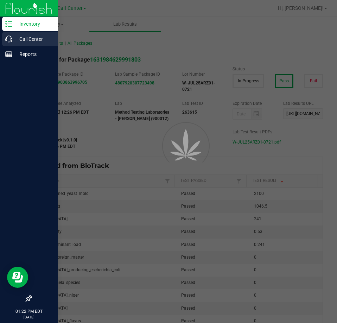  I want to click on p: Reports, so click(33, 54).